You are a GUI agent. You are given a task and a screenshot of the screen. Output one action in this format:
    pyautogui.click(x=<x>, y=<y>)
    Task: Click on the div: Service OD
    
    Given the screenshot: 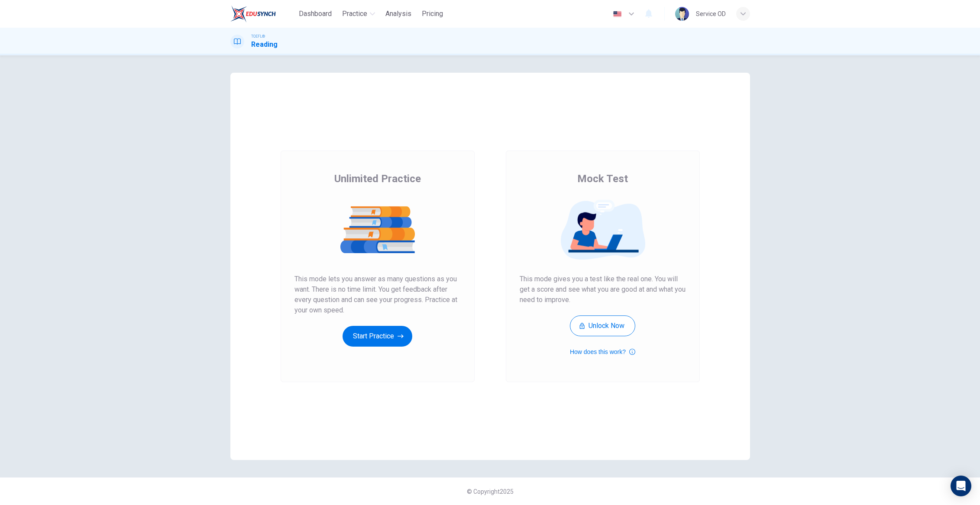 What is the action you would take?
    pyautogui.click(x=710, y=14)
    